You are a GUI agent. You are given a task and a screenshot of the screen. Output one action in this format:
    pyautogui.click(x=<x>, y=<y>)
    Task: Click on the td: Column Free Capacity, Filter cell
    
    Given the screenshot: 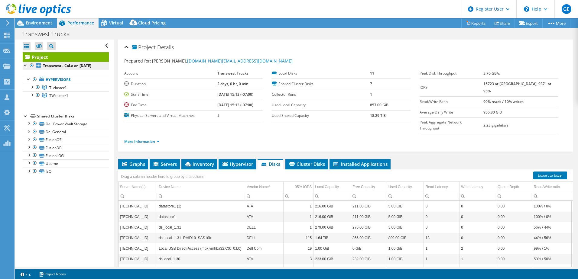 What is the action you would take?
    pyautogui.click(x=369, y=196)
    